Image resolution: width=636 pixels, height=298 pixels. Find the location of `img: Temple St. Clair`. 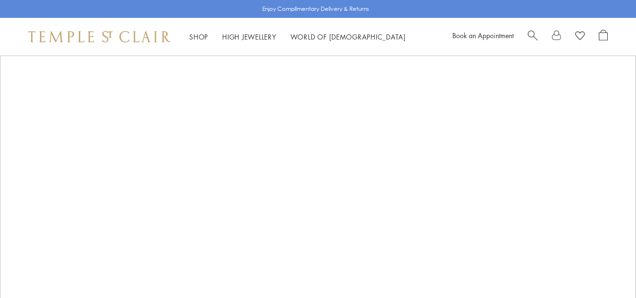

img: Temple St. Clair is located at coordinates (99, 37).